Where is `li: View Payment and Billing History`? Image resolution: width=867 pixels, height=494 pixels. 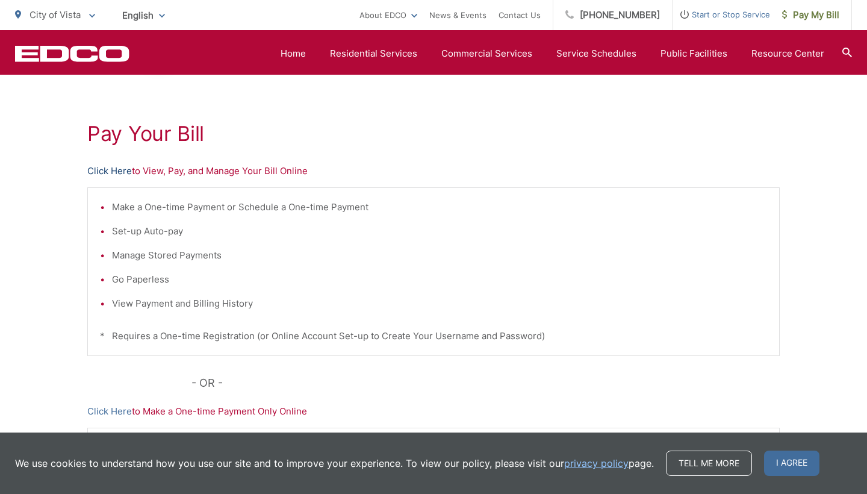 li: View Payment and Billing History is located at coordinates (440, 304).